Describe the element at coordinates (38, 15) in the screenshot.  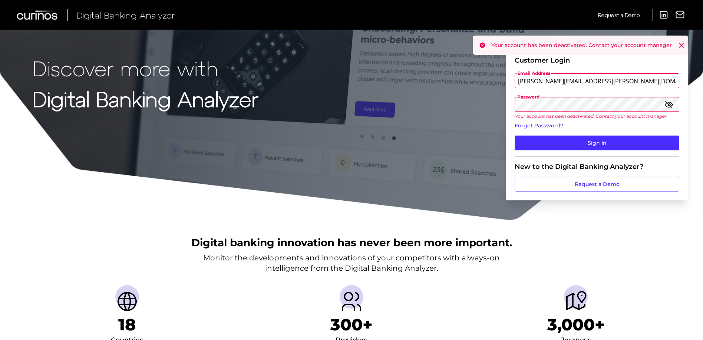
I see `img: Curinos` at that location.